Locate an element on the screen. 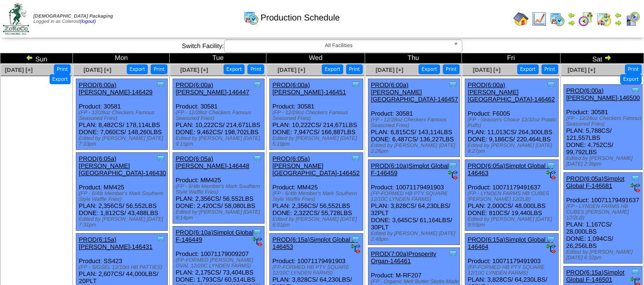 The height and width of the screenshot is (285, 644). div: Product: 10071179491637 PLAN: 1,167CS / 28,000LBS DONE: 1,094CS / 26,256LBS is located at coordinates (603, 218).